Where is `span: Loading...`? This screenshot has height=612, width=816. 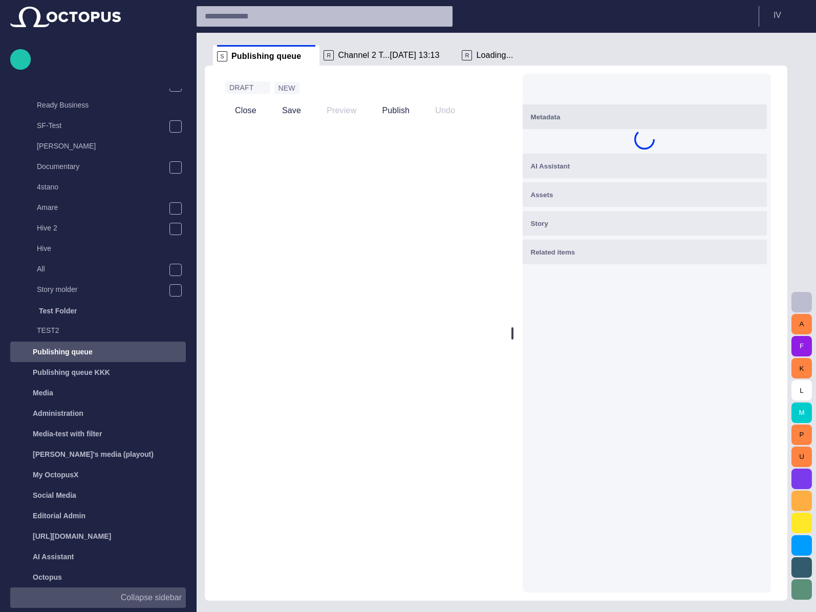 span: Loading... is located at coordinates (494, 55).